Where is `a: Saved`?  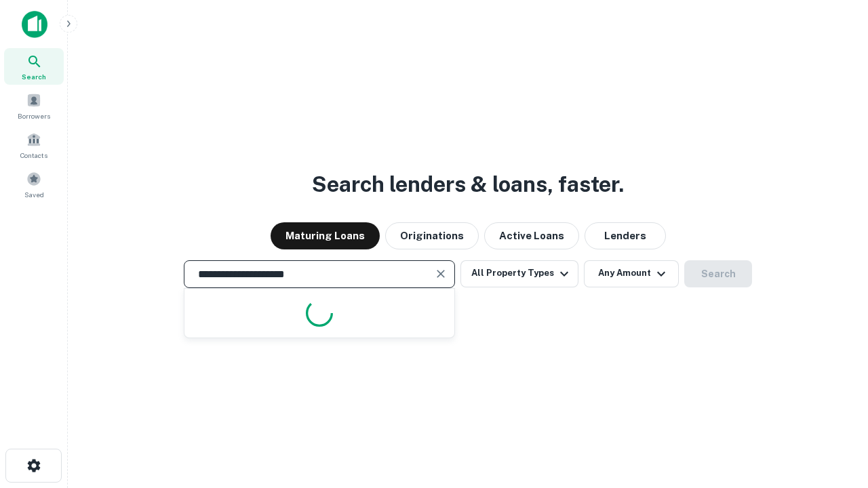
a: Saved is located at coordinates (34, 185).